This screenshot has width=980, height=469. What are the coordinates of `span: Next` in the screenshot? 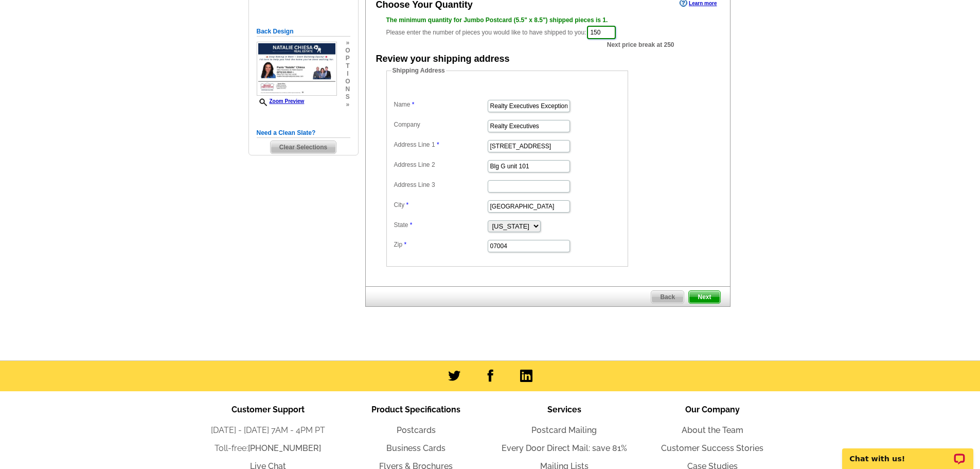 It's located at (704, 297).